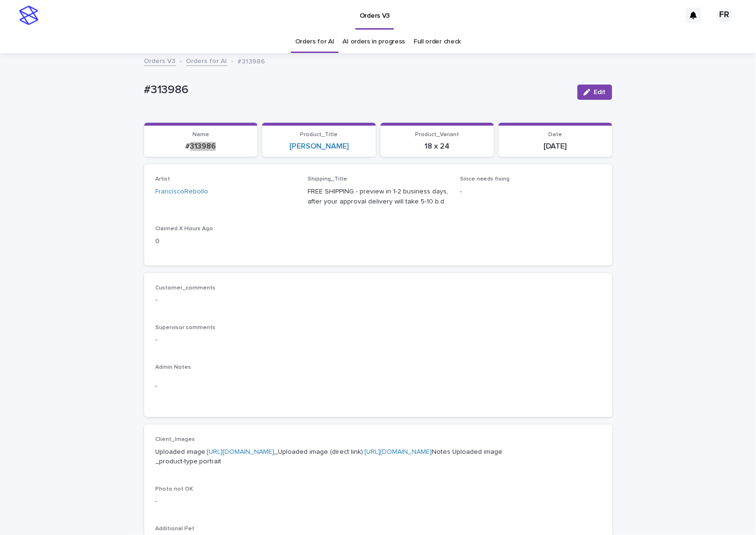 This screenshot has height=535, width=756. What do you see at coordinates (175, 529) in the screenshot?
I see `span: Additional Pet` at bounding box center [175, 529].